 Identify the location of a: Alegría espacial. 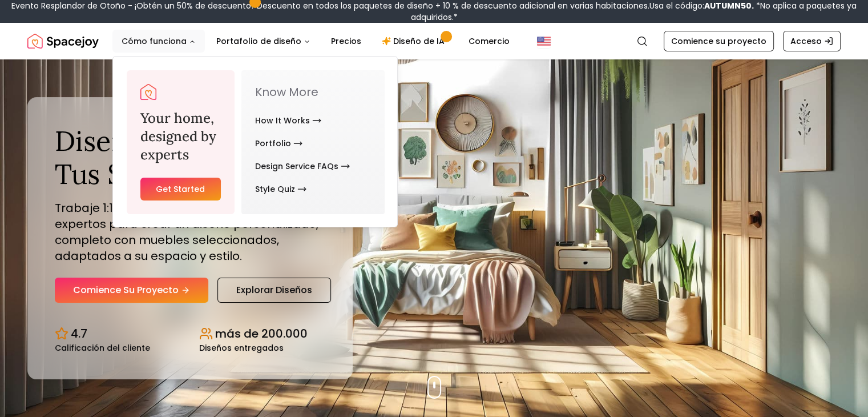
(63, 41).